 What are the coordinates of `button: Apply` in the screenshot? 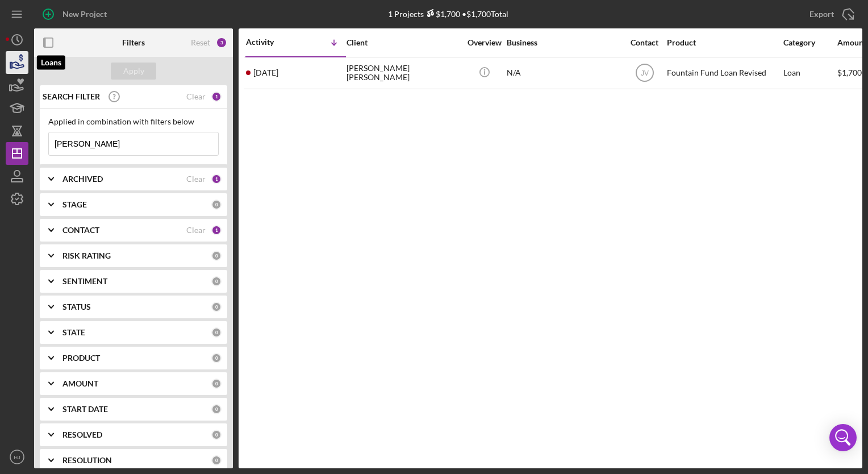 It's located at (133, 71).